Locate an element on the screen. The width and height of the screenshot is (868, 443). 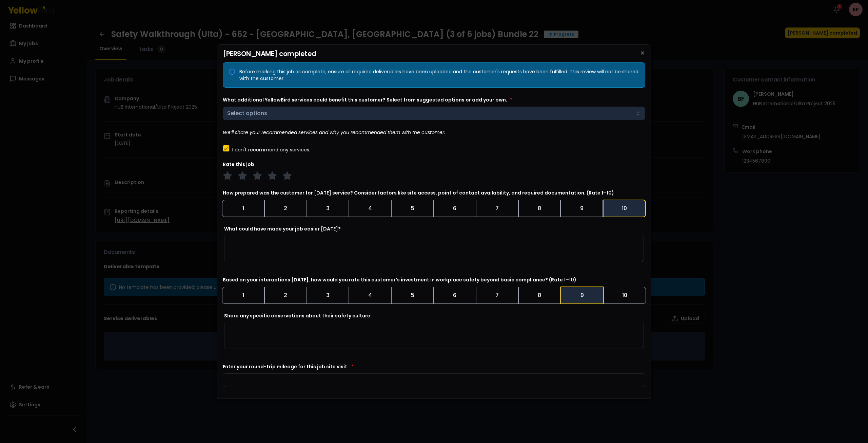
label: I don't recommend any services. is located at coordinates (271, 150).